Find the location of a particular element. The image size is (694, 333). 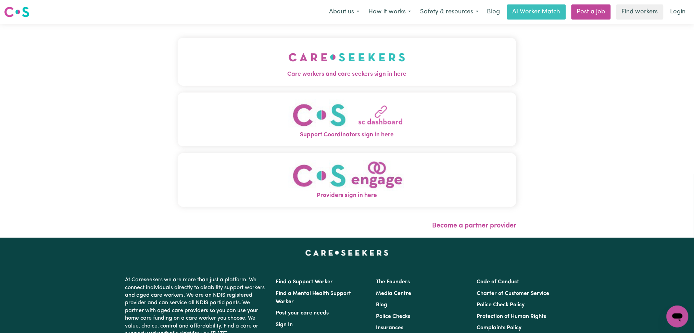

button: About us is located at coordinates (344, 12).